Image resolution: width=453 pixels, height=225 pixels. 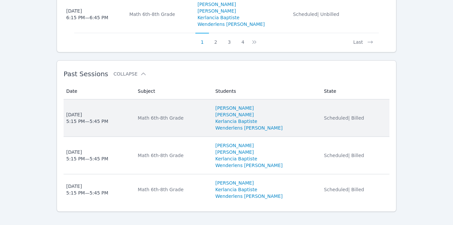 I want to click on button: 3, so click(x=229, y=39).